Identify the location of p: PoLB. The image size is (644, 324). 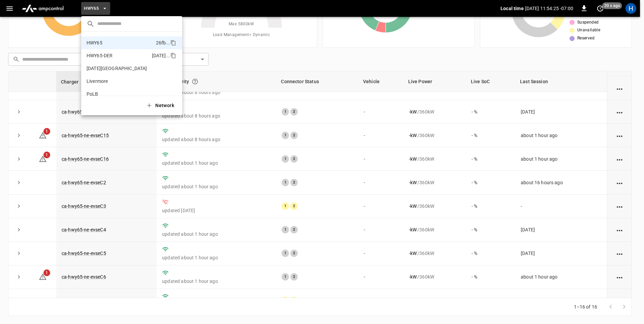
(119, 94).